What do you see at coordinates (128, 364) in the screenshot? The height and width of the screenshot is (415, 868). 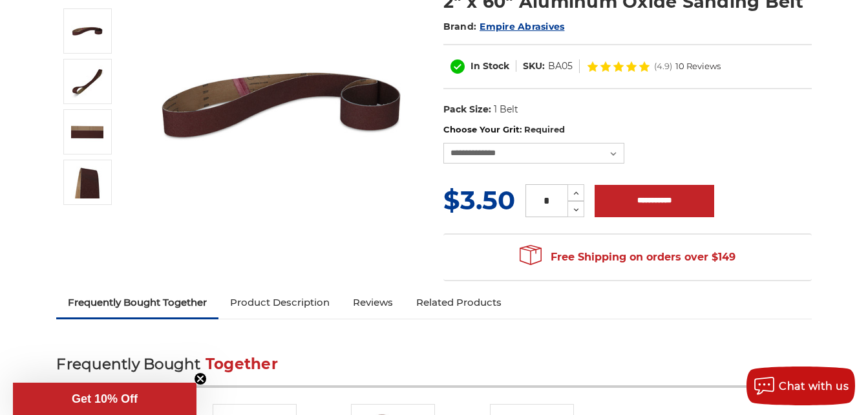 I see `span: Frequently Bought` at bounding box center [128, 364].